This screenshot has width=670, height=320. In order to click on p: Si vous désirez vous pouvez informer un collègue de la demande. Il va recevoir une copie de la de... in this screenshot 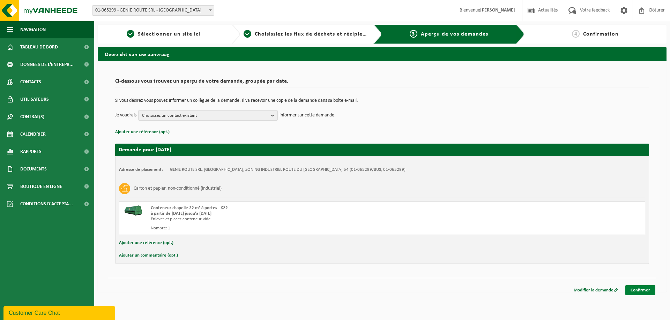, I will do `click(382, 101)`.